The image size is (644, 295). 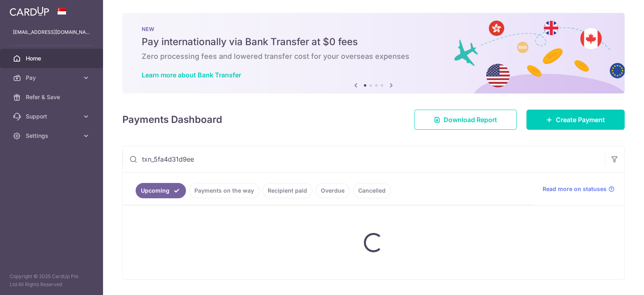 What do you see at coordinates (52, 78) in the screenshot?
I see `span: Pay` at bounding box center [52, 78].